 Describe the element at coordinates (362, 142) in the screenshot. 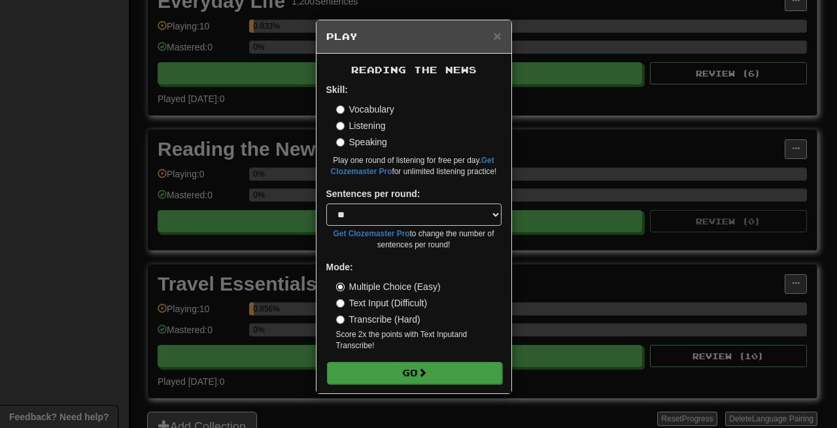

I see `label: Speaking` at that location.